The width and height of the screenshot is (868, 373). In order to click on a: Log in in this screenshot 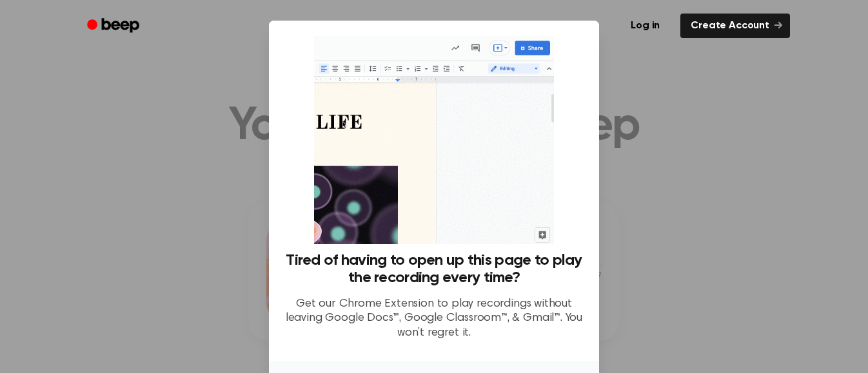, I will do `click(645, 26)`.